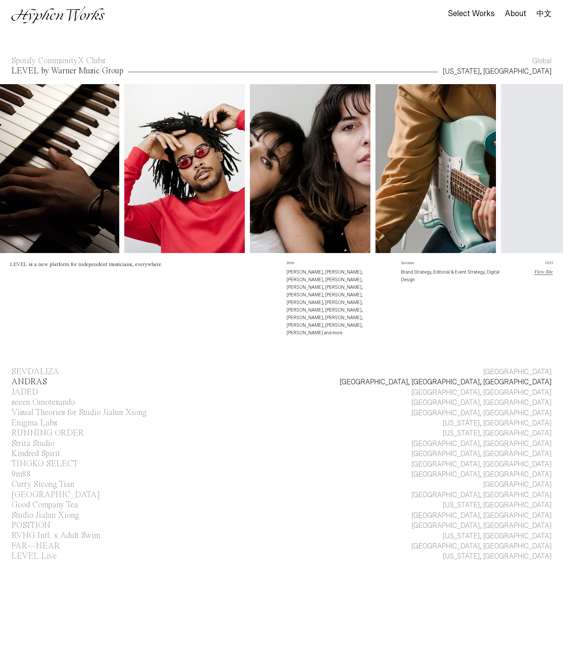  I want to click on div: Global, so click(542, 61).